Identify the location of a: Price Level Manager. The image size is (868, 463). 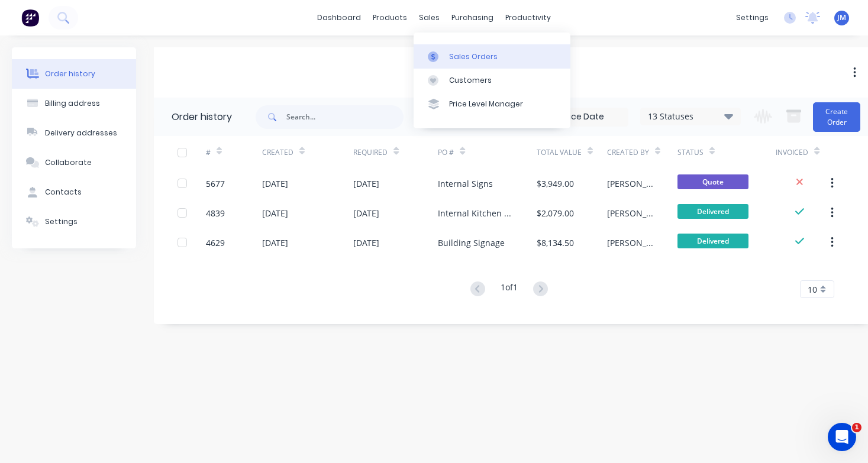
(492, 104).